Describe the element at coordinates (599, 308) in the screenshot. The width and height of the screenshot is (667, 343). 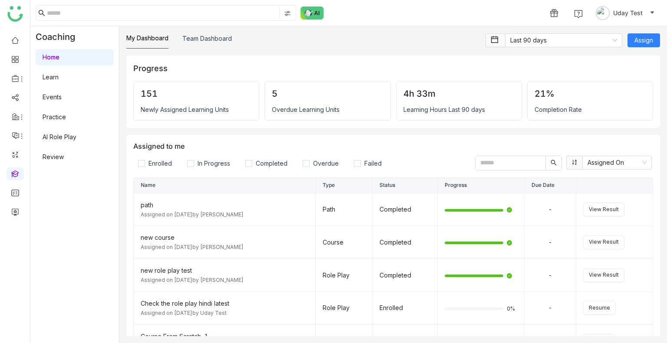
I see `button: Resume` at that location.